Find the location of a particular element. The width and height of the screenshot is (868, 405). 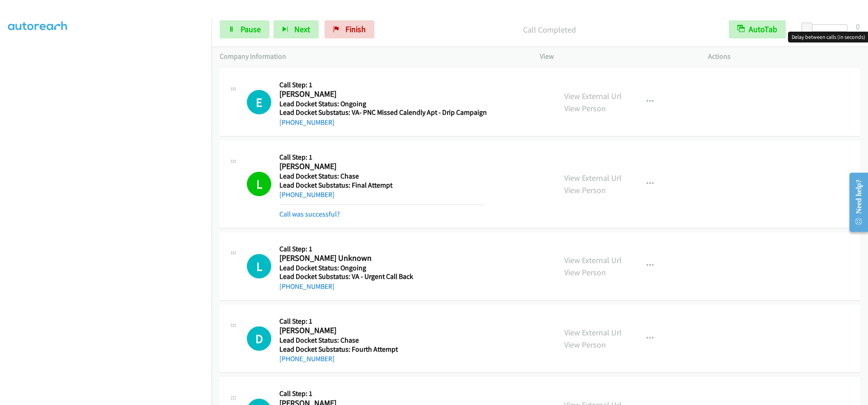

a: Pause is located at coordinates (245, 29).